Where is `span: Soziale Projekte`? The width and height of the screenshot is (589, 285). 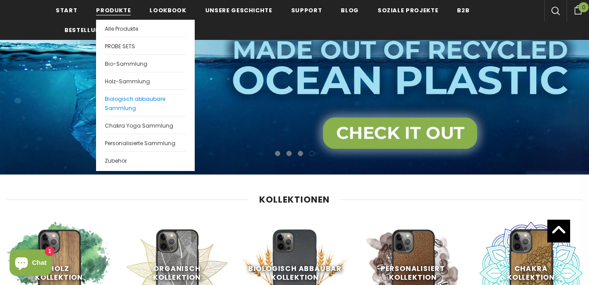
span: Soziale Projekte is located at coordinates (408, 10).